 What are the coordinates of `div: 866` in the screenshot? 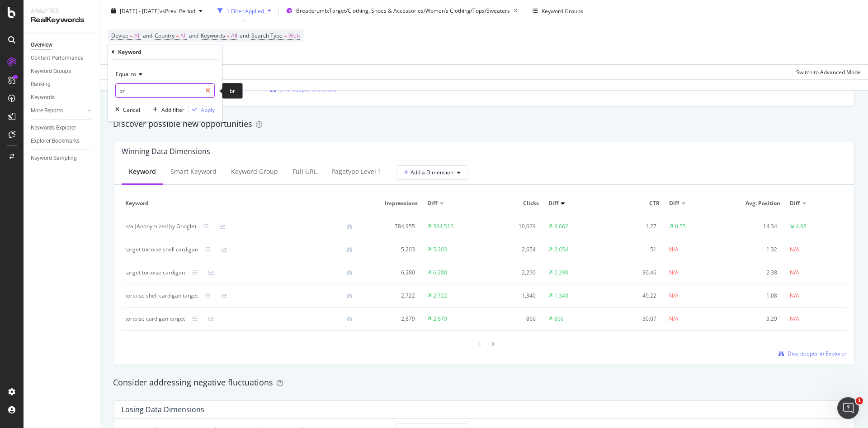 It's located at (512, 318).